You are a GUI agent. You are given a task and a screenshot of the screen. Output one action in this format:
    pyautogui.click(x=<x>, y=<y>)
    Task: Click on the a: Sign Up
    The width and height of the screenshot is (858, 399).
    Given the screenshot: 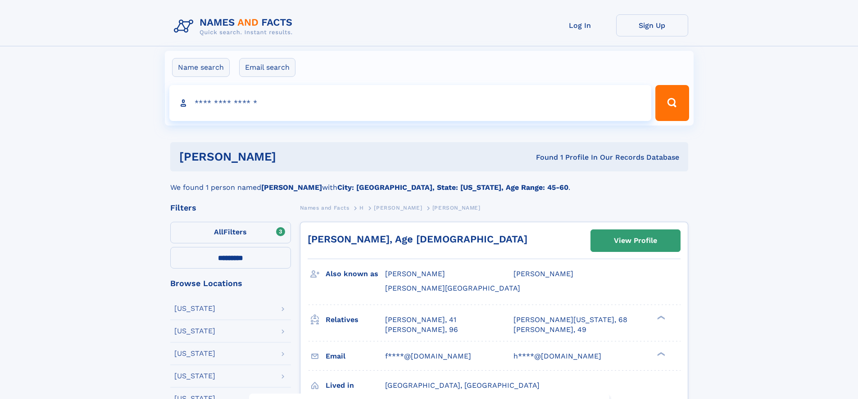 What is the action you would take?
    pyautogui.click(x=652, y=25)
    